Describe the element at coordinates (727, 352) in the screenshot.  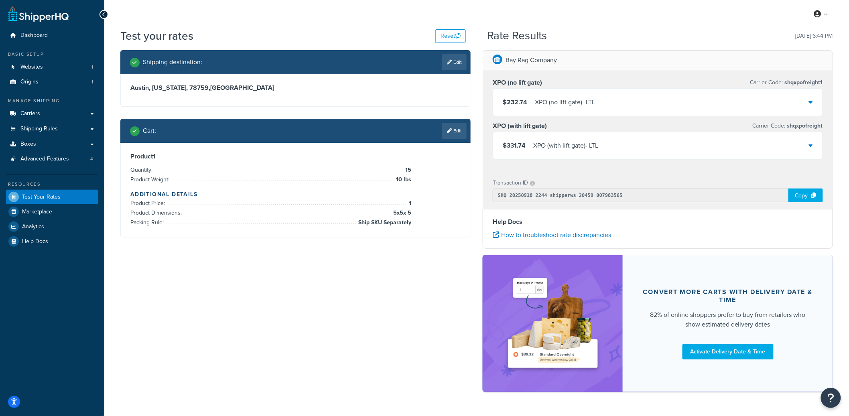
I see `a: Activate Delivery Date & Time` at that location.